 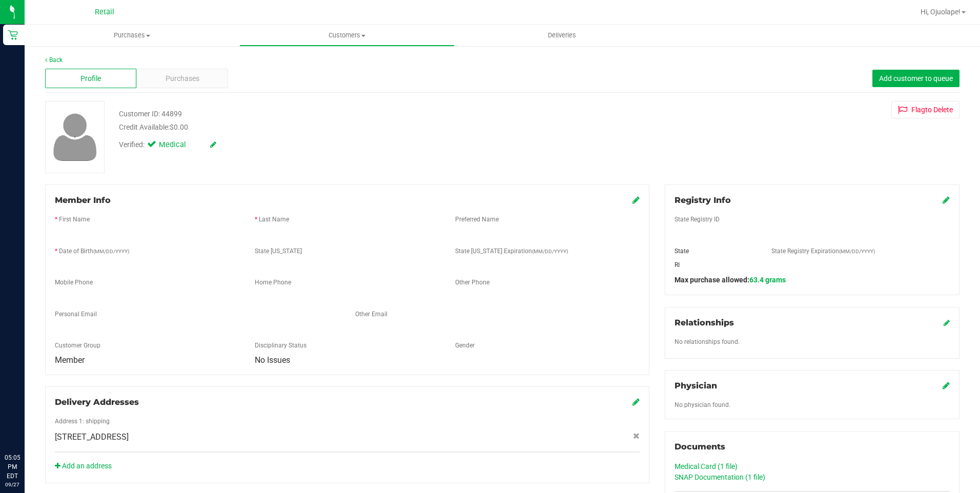 What do you see at coordinates (697, 219) in the screenshot?
I see `label: State Registry ID` at bounding box center [697, 219].